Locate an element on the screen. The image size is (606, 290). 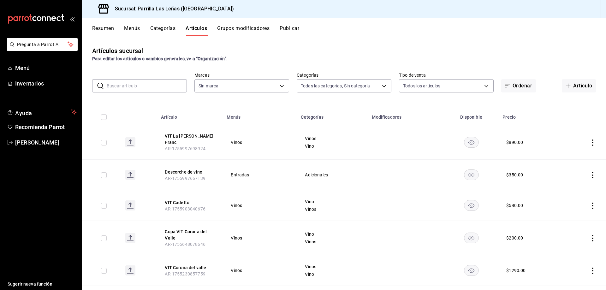
div: $ 200.00 is located at coordinates (515, 238).